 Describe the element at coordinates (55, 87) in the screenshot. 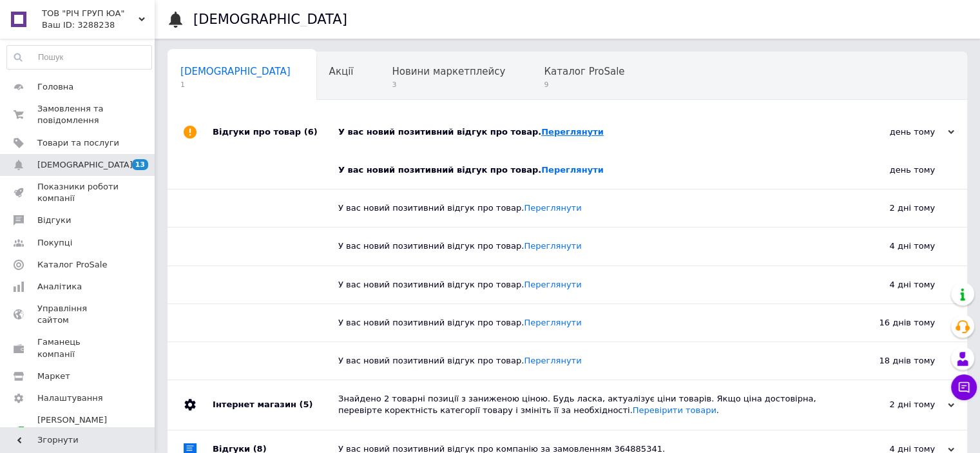

I see `span: Головна` at that location.